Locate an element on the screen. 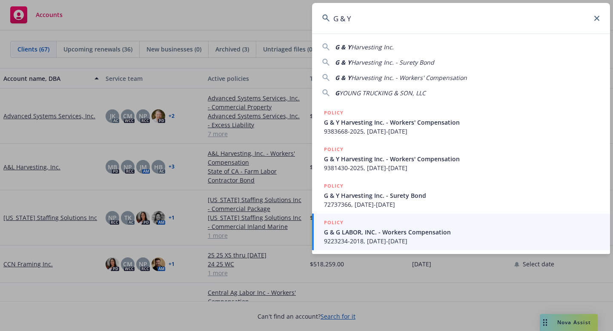 The width and height of the screenshot is (613, 331). input: Search... is located at coordinates (461, 18).